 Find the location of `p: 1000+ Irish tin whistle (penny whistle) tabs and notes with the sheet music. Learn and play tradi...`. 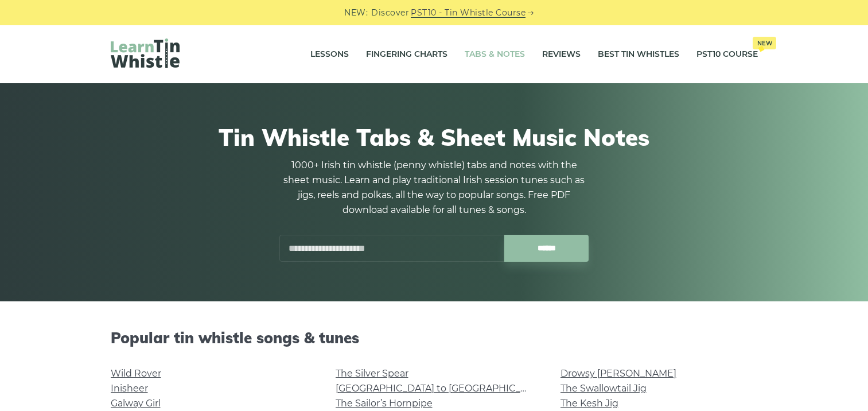

p: 1000+ Irish tin whistle (penny whistle) tabs and notes with the sheet music. Learn and play tradi... is located at coordinates (434, 188).